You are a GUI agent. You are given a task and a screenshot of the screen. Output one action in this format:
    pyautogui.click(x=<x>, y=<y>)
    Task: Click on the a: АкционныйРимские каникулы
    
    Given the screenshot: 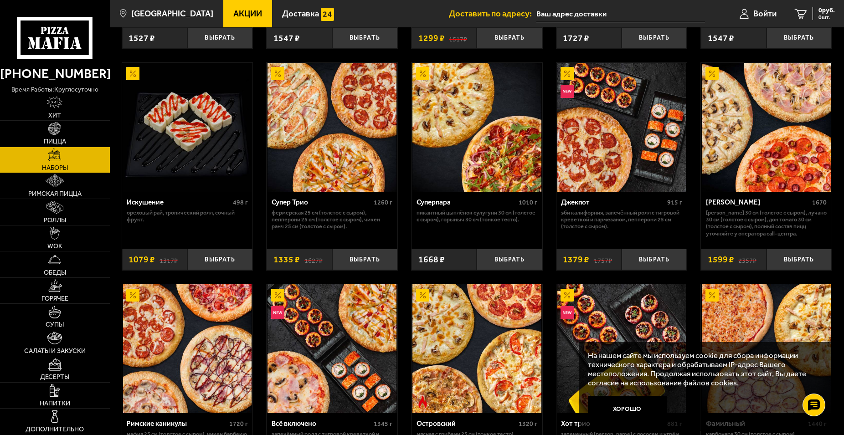 What is the action you would take?
    pyautogui.click(x=187, y=349)
    